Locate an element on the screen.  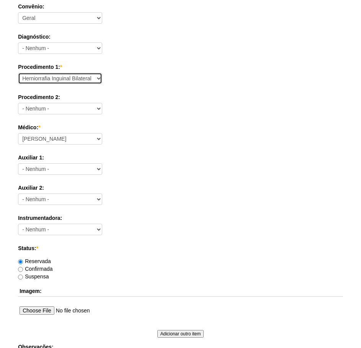
input: Suspensa is located at coordinates (20, 277).